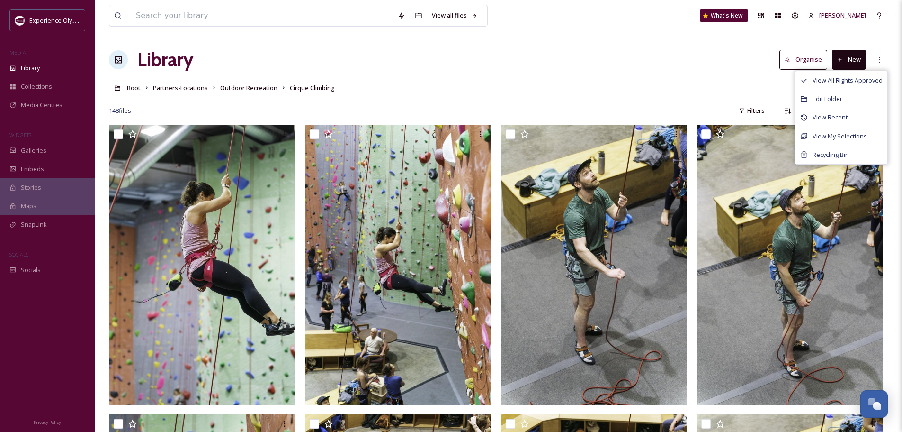  What do you see at coordinates (20, 135) in the screenshot?
I see `span: WIDGETS` at bounding box center [20, 135].